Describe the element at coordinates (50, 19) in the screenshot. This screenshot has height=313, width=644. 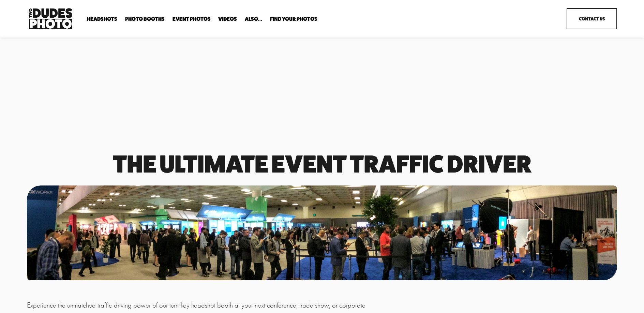
I see `img: Two Dudes Photo | Headshots, Portraits &amp; Photo Booths` at that location.